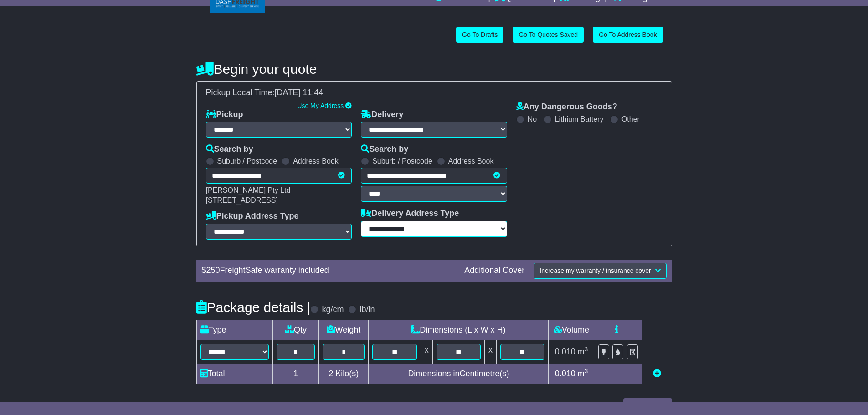  Describe the element at coordinates (434, 93) in the screenshot. I see `div: Pickup Local Time:` at that location.